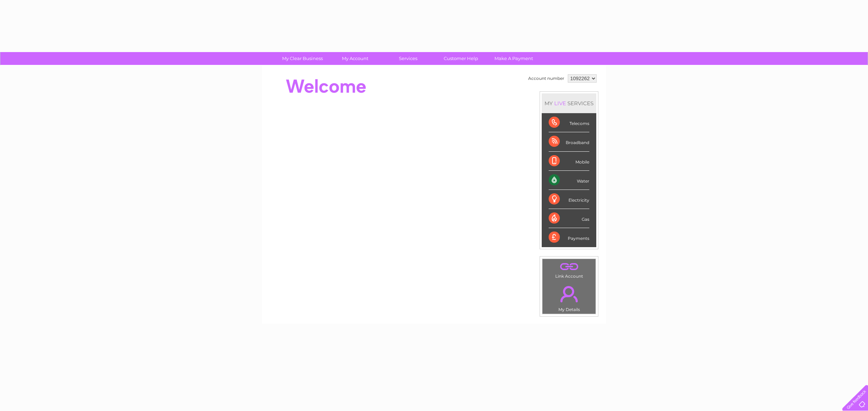 Image resolution: width=868 pixels, height=411 pixels. I want to click on div: Gas, so click(568, 219).